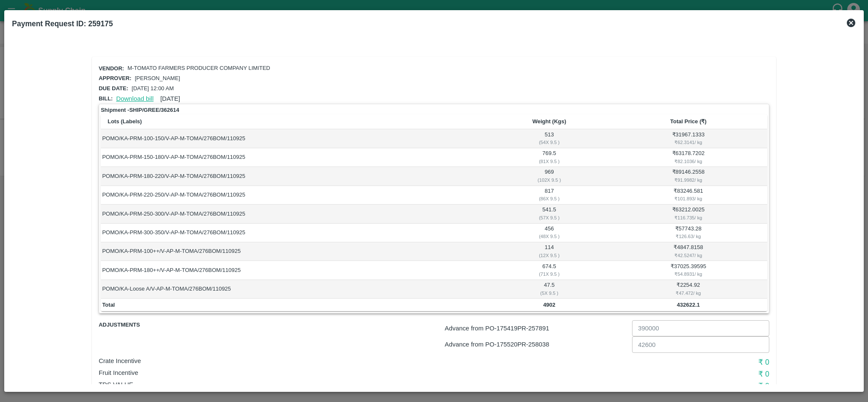  I want to click on p: M-TOMATO FARMERS PRODUCER COMPANY LIMITED, so click(198, 68).